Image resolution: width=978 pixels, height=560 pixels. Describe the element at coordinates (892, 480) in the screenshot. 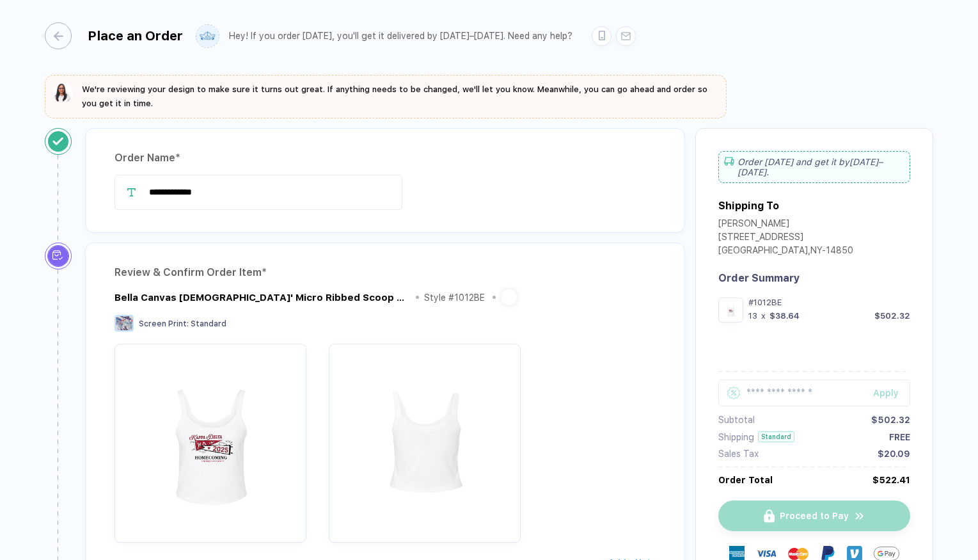

I see `div: $522.41` at that location.